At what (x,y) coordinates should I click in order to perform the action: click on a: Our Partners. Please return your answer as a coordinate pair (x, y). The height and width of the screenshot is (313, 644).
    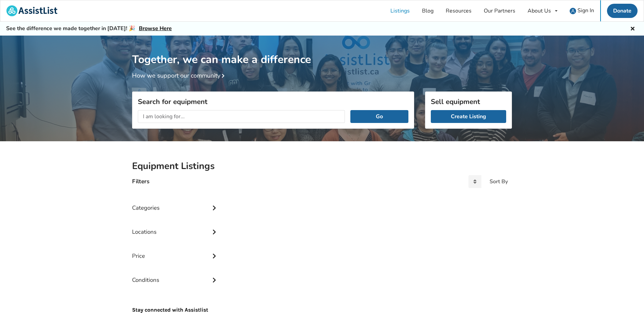
    Looking at the image, I should click on (499, 11).